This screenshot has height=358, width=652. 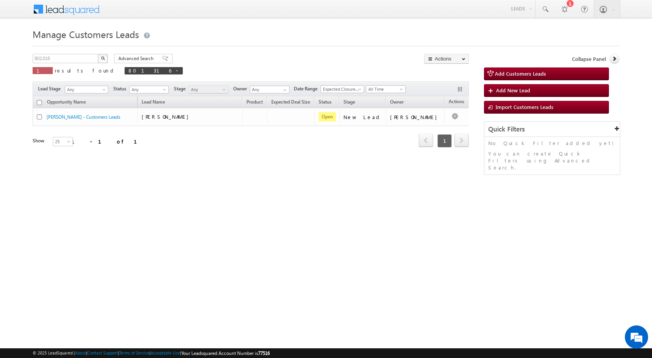 What do you see at coordinates (66, 103) in the screenshot?
I see `a: Opportunity Name` at bounding box center [66, 103].